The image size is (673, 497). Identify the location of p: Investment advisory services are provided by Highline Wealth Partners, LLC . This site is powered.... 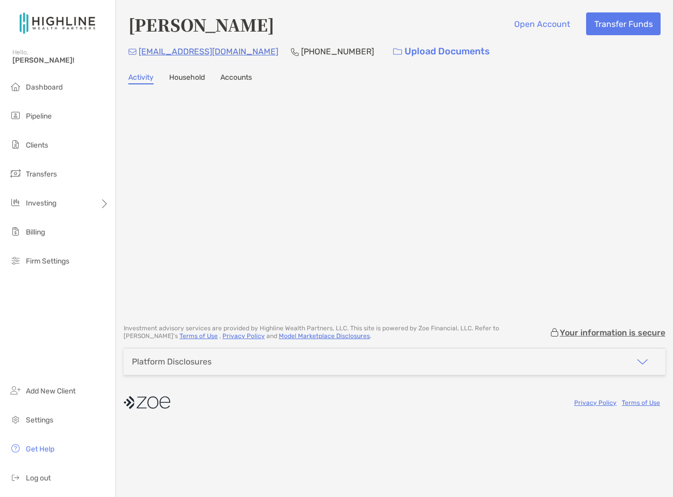
(336, 332).